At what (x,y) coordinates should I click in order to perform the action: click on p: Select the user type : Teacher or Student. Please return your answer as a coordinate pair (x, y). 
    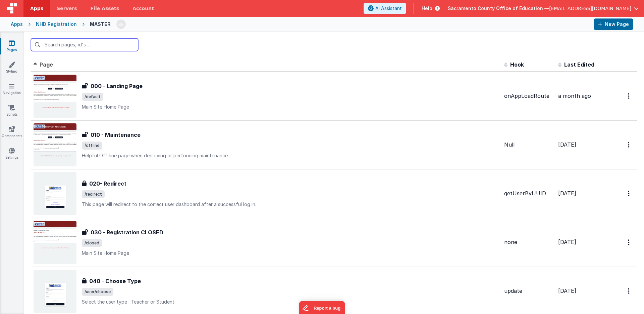
    Looking at the image, I should click on (290, 302).